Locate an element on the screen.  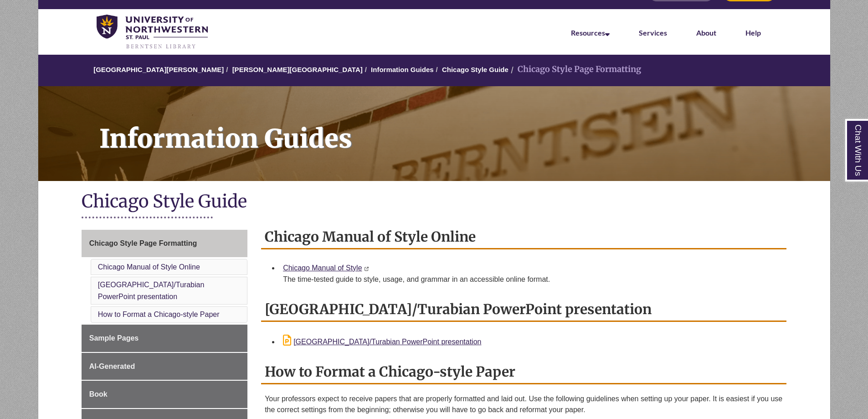
p: Your professors expect to receive papers that are properly formatted and laid out. Use the follow... is located at coordinates (524, 405).